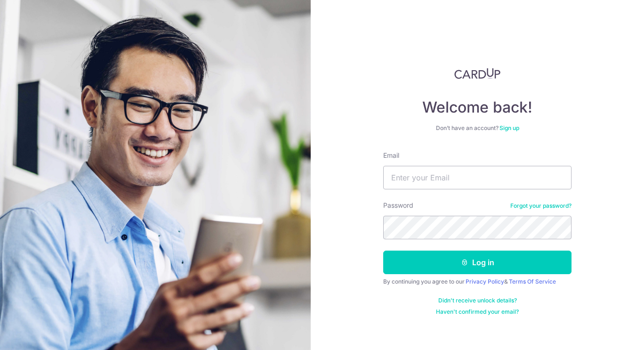 Image resolution: width=644 pixels, height=350 pixels. Describe the element at coordinates (391, 155) in the screenshot. I see `label: Email` at that location.